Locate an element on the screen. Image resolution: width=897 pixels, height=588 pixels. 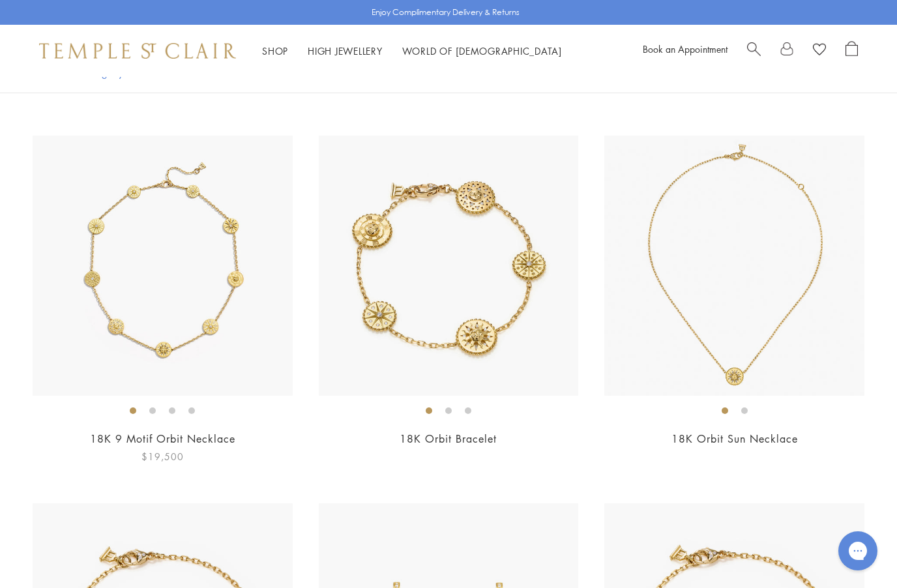
img: 18K Orbit Bracelet is located at coordinates (449, 265).